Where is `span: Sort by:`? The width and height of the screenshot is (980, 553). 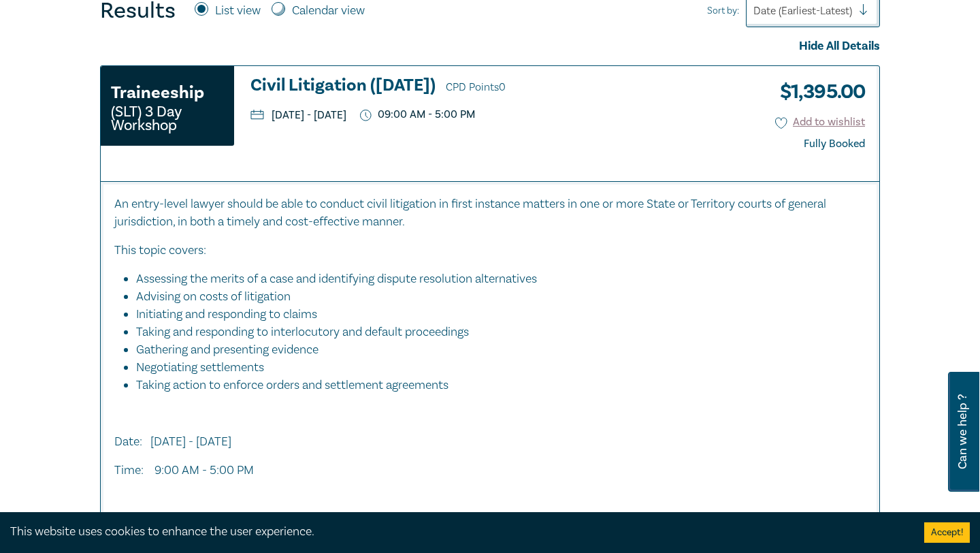
span: Sort by: is located at coordinates (723, 11).